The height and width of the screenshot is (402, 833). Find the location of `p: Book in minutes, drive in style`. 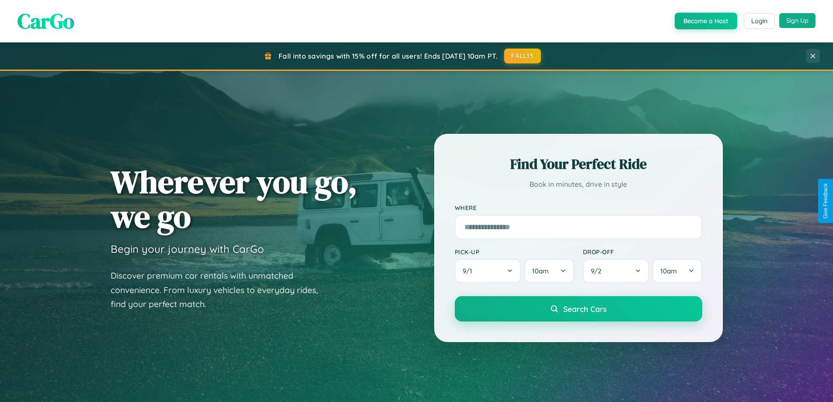

p: Book in minutes, drive in style is located at coordinates (578, 184).